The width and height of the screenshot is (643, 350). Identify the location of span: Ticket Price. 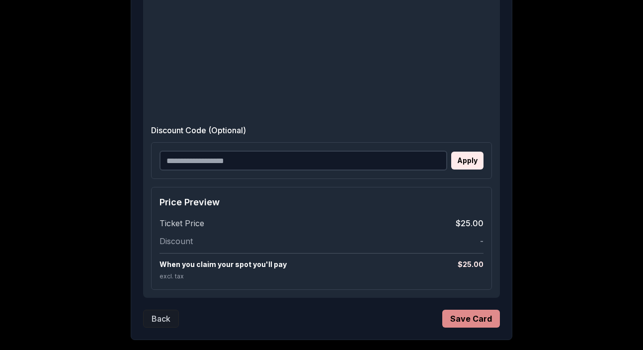
(182, 223).